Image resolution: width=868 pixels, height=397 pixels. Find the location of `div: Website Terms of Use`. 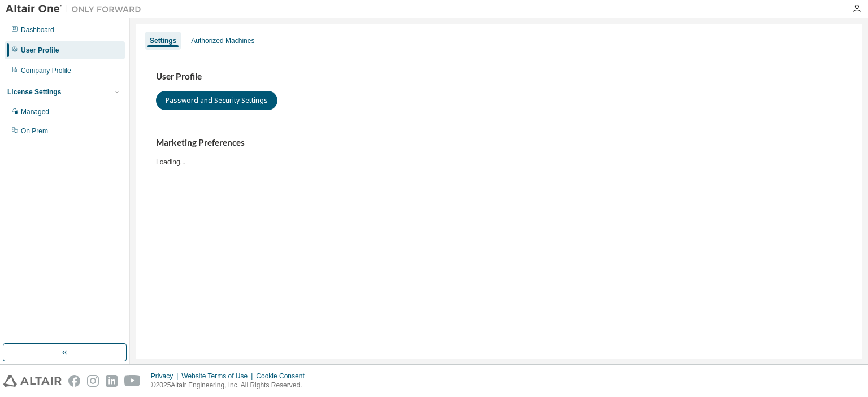

div: Website Terms of Use is located at coordinates (219, 376).